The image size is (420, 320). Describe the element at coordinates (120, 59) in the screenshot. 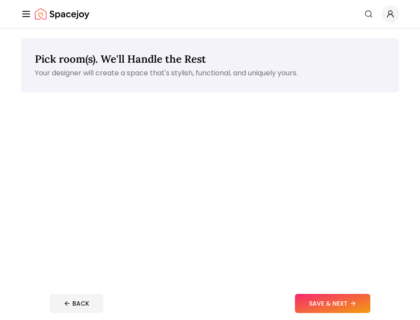

I see `span: Pick room(s). We'll Handle the Rest` at that location.